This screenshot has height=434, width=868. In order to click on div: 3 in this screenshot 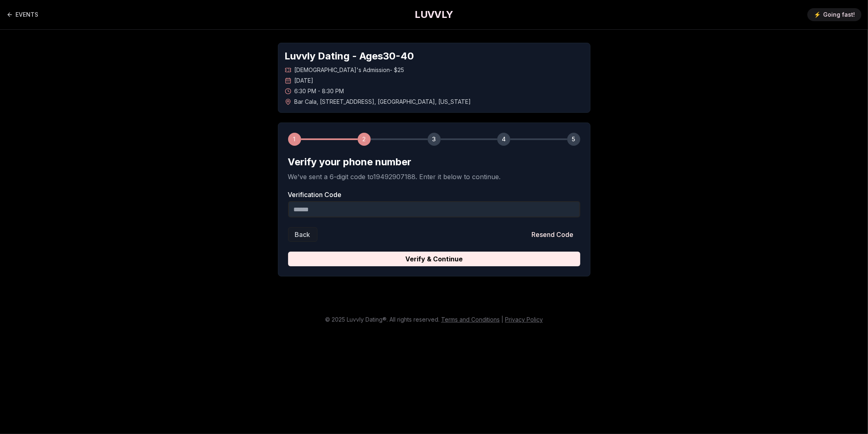, I will do `click(434, 139)`.